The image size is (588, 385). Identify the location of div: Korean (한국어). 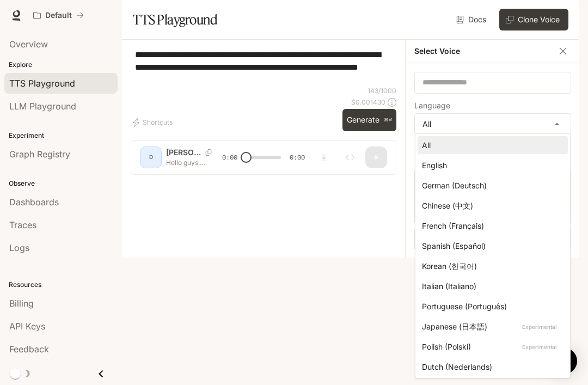
(491, 266).